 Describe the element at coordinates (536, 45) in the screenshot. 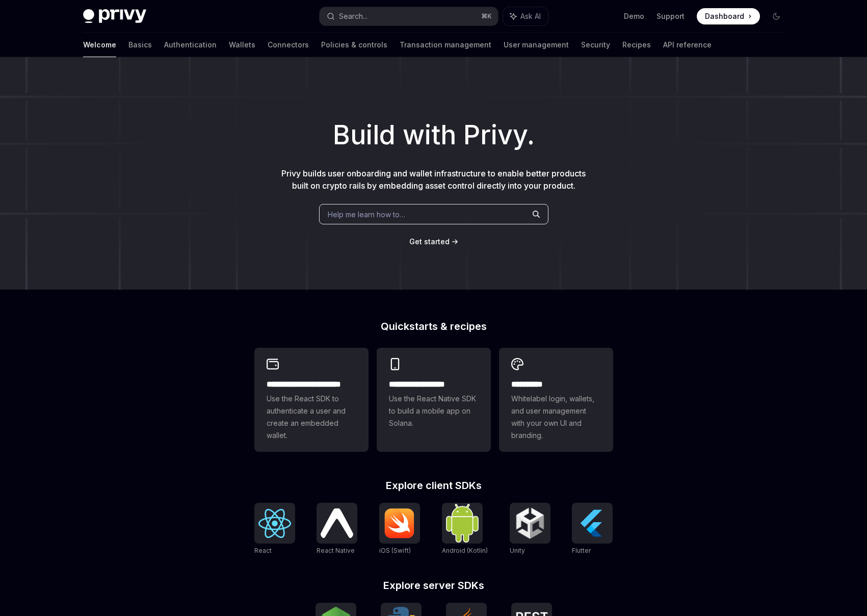

I see `a: User management` at that location.